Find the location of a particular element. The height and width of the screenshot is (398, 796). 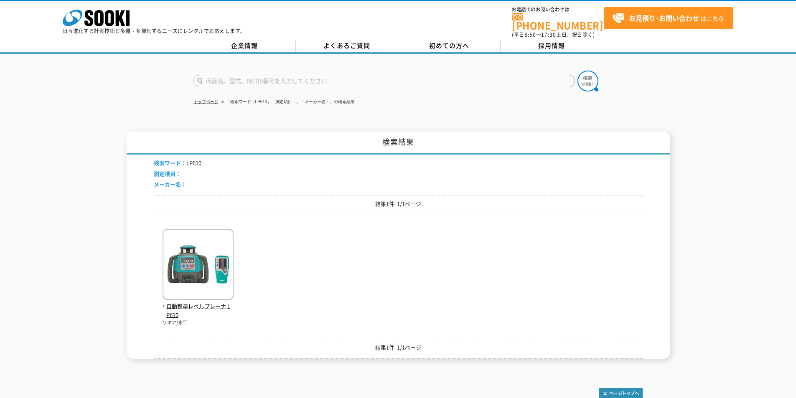

span: 自動整準レベルプレーナ LP610 is located at coordinates (198, 311).